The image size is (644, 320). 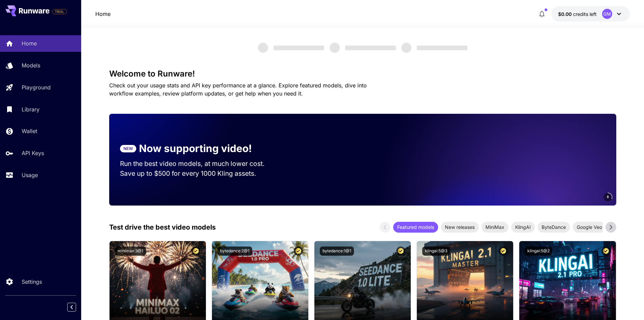 What do you see at coordinates (72, 307) in the screenshot?
I see `button: Collapse sidebar` at bounding box center [72, 307].